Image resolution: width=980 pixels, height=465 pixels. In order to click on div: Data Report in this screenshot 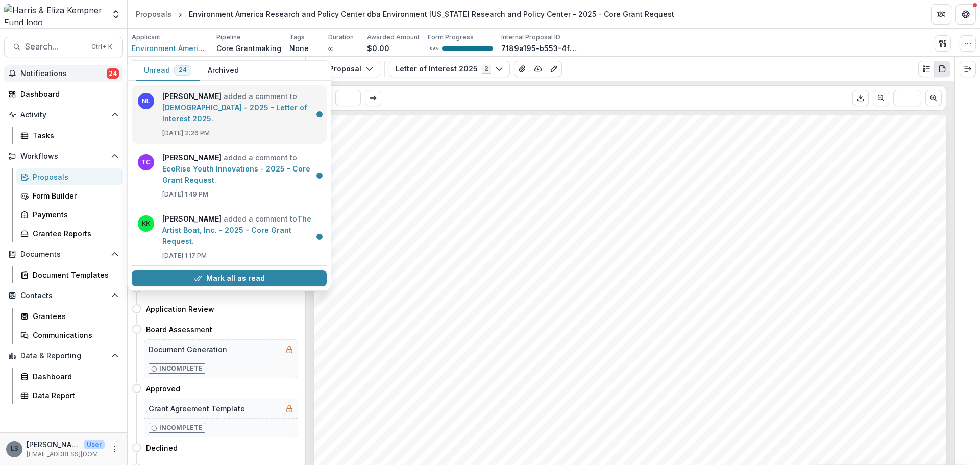, I will do `click(74, 395)`.